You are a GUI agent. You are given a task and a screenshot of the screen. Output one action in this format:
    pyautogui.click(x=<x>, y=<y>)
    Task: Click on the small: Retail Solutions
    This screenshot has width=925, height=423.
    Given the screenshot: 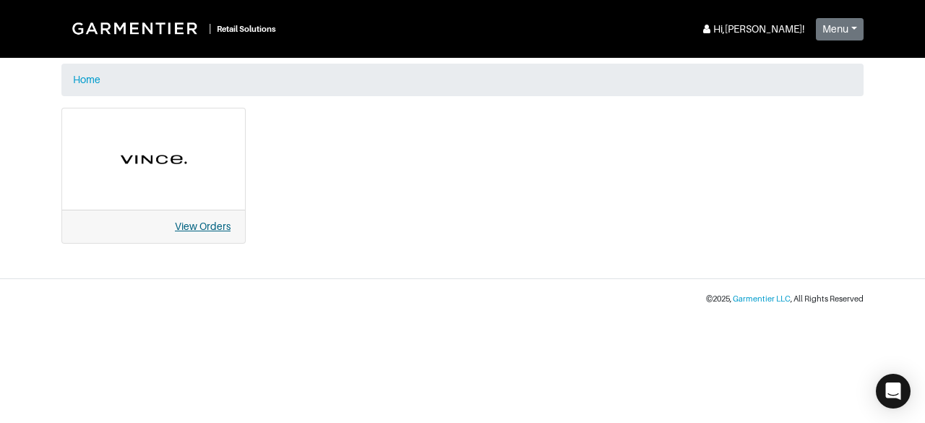 What is the action you would take?
    pyautogui.click(x=246, y=29)
    